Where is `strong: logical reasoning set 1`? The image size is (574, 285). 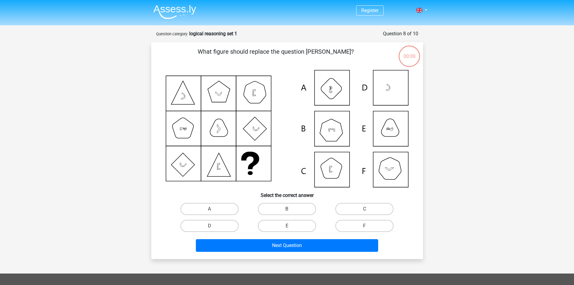 strong: logical reasoning set 1 is located at coordinates (213, 33).